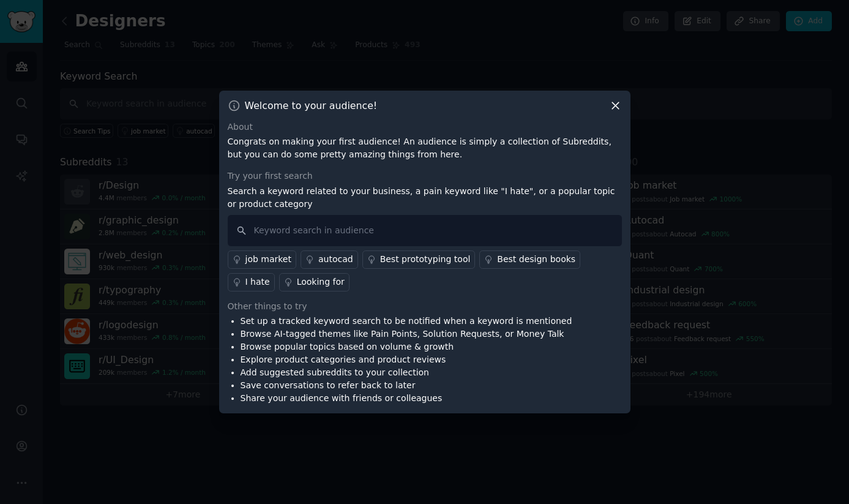 The height and width of the screenshot is (504, 849). What do you see at coordinates (425, 176) in the screenshot?
I see `div: Try your first search` at bounding box center [425, 176].